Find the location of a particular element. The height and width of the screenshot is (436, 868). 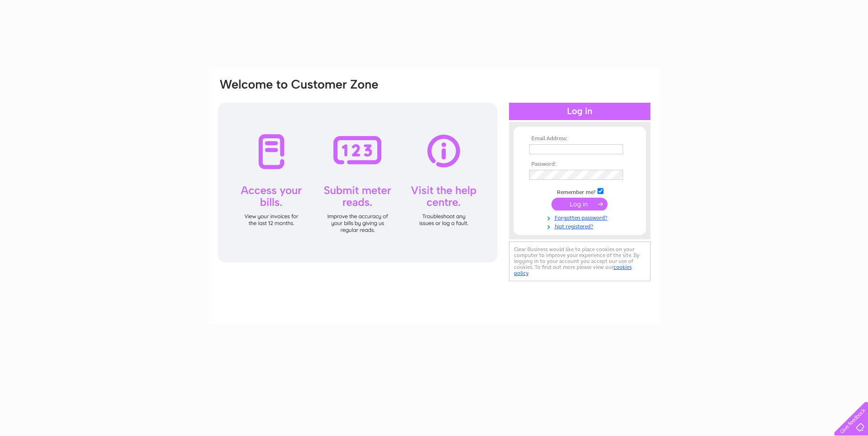

a: cookies policy is located at coordinates (573, 270).